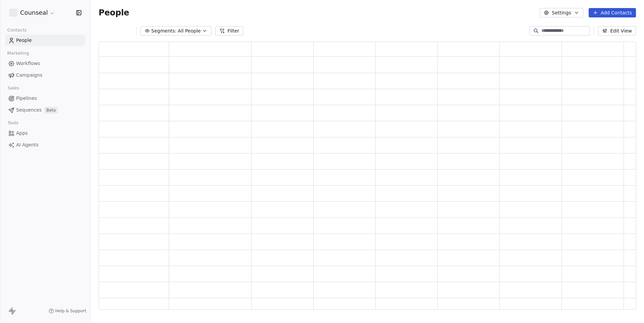 The image size is (644, 323). What do you see at coordinates (45, 98) in the screenshot?
I see `a: Pipelines` at bounding box center [45, 98].